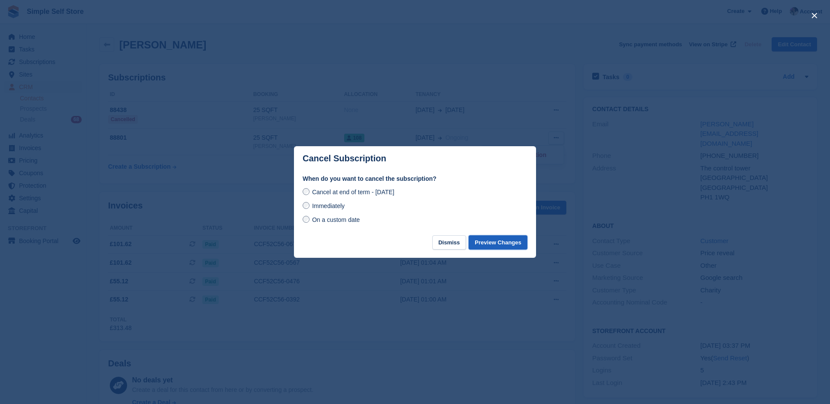  Describe the element at coordinates (306, 205) in the screenshot. I see `input: Immediately` at that location.